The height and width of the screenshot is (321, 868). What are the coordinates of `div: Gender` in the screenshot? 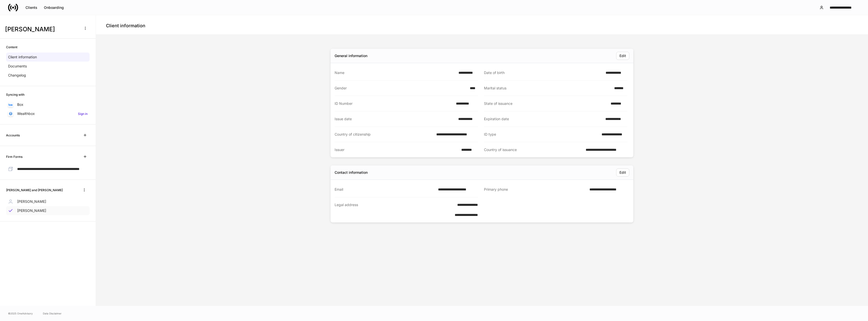 It's located at (401, 88).